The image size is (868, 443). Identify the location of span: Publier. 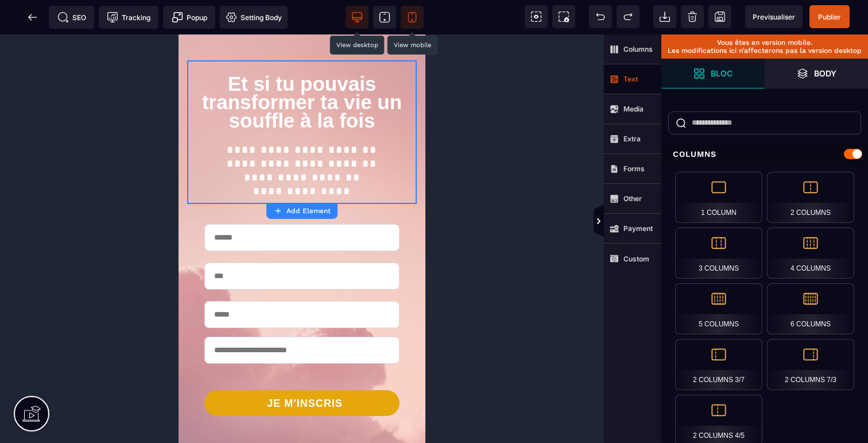
(829, 16).